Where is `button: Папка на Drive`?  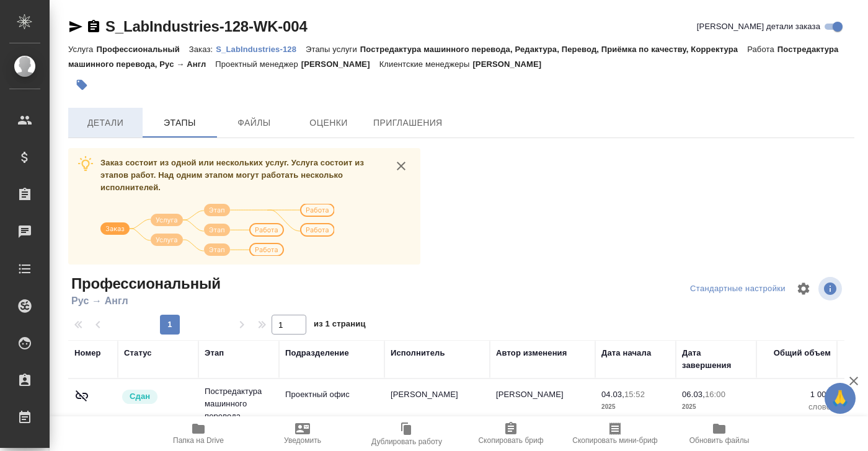 button: Папка на Drive is located at coordinates (198, 434).